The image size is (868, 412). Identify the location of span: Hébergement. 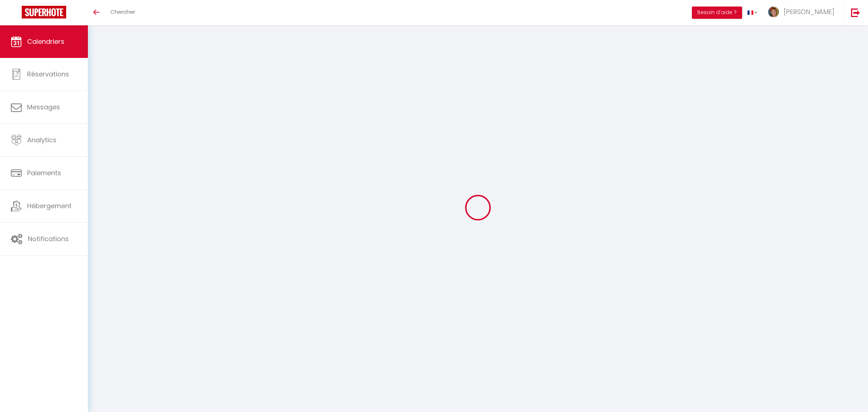
(49, 206).